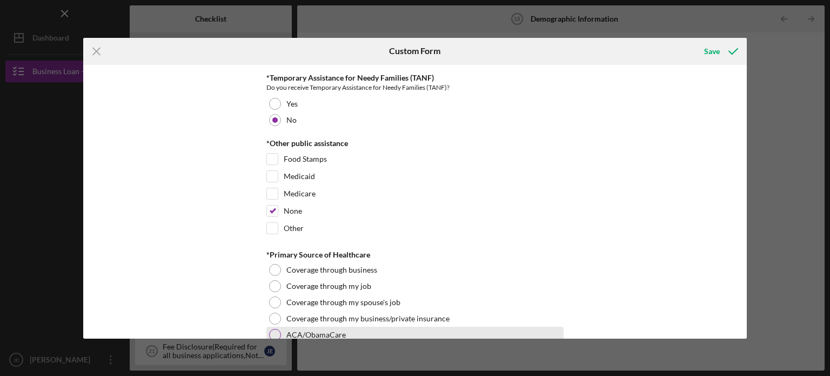  Describe the element at coordinates (299, 176) in the screenshot. I see `label: Medicaid` at that location.